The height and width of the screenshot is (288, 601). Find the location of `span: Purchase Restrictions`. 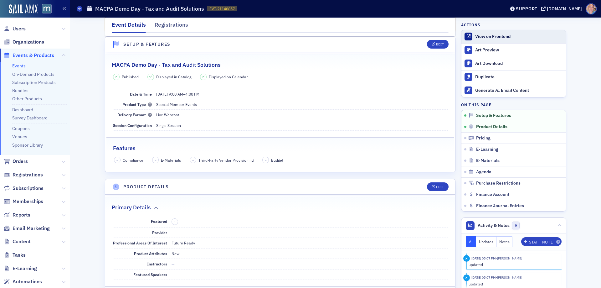

span: Purchase Restrictions is located at coordinates (499, 183).